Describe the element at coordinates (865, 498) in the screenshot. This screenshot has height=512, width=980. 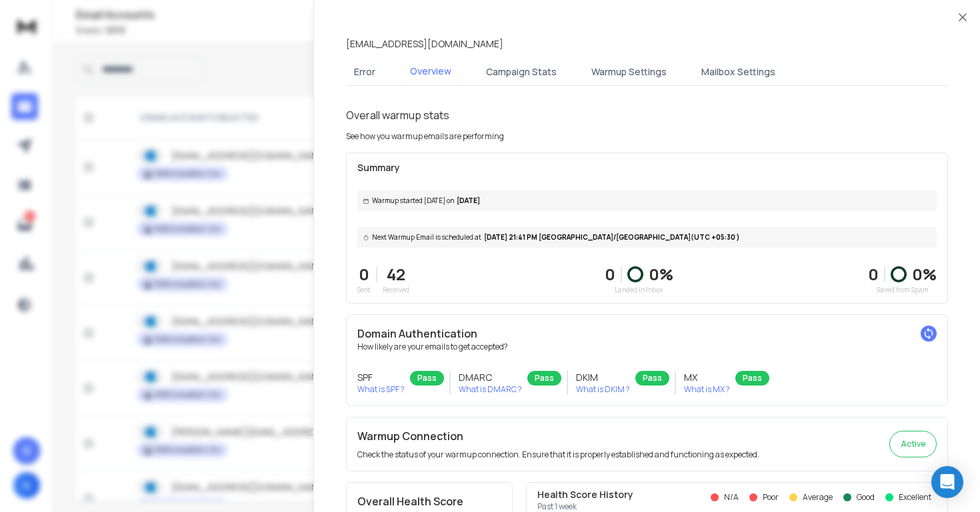
I see `p: Good` at that location.